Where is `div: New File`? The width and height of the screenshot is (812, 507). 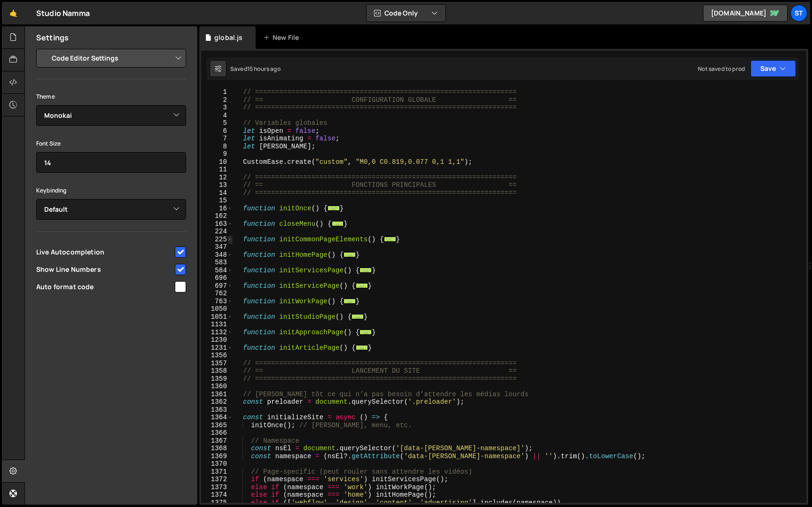 div: New File is located at coordinates (283, 38).